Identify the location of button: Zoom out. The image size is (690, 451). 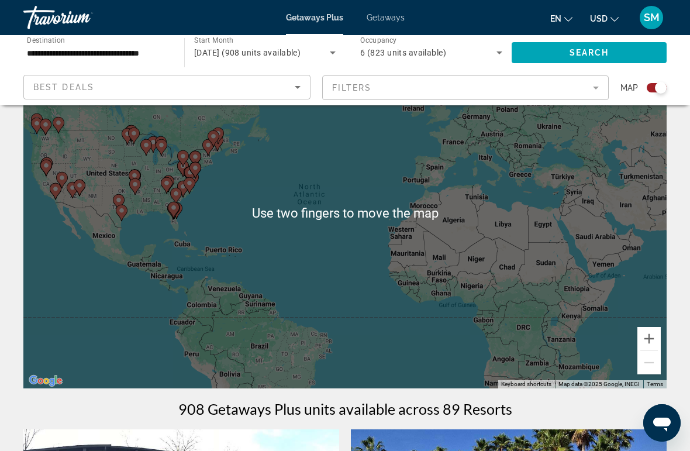
(649, 362).